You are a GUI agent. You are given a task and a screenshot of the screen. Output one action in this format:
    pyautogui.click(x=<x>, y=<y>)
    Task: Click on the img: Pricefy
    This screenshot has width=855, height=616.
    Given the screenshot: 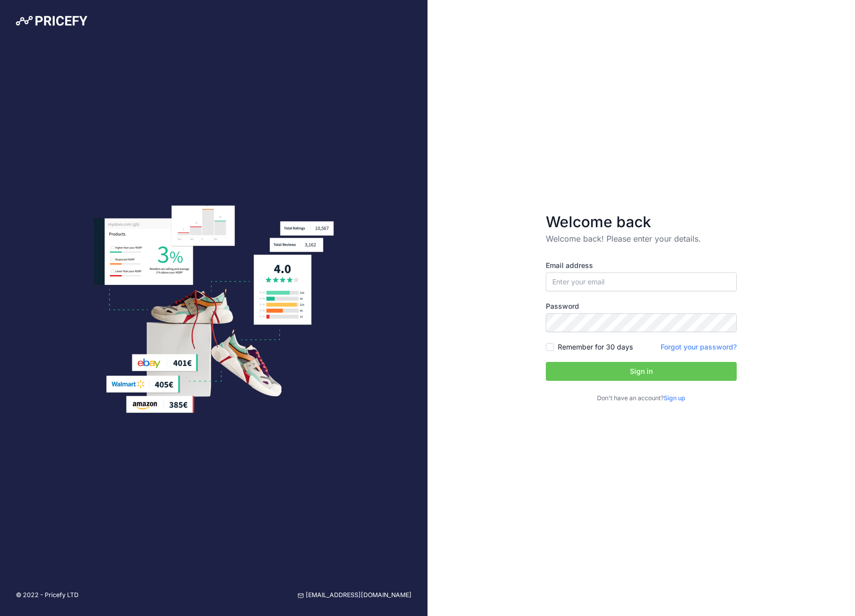 What is the action you would take?
    pyautogui.click(x=52, y=21)
    